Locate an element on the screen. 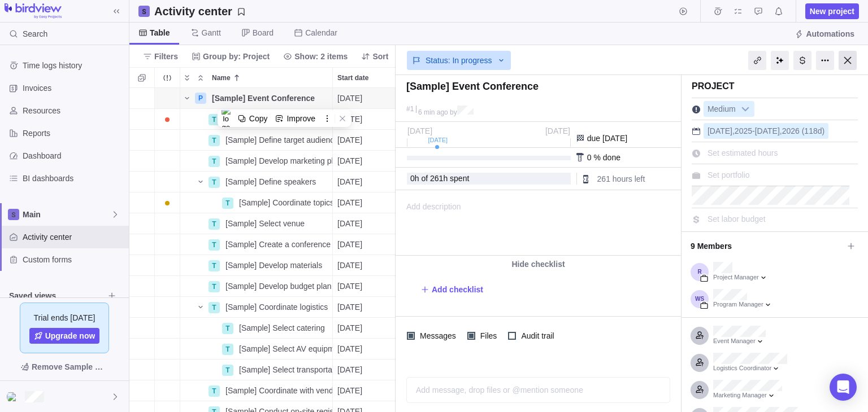 The height and width of the screenshot is (412, 868). span: Invoices is located at coordinates (74, 88).